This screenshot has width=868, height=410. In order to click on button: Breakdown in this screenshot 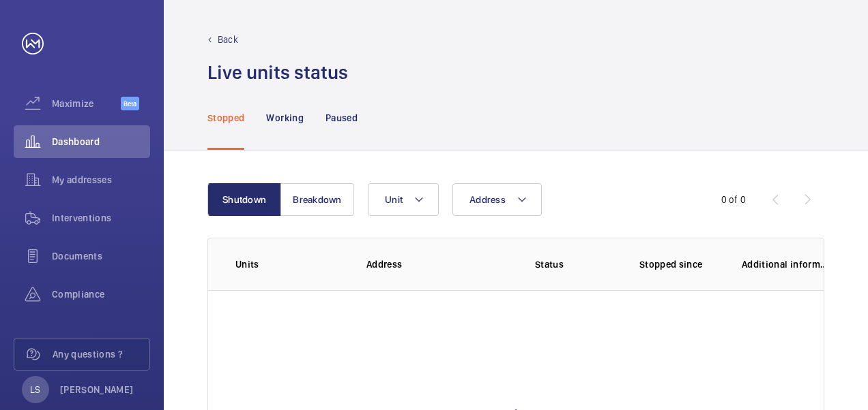, I will do `click(317, 200)`.